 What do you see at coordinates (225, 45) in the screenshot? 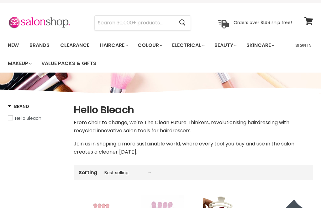
I see `a: Beauty` at bounding box center [225, 45].